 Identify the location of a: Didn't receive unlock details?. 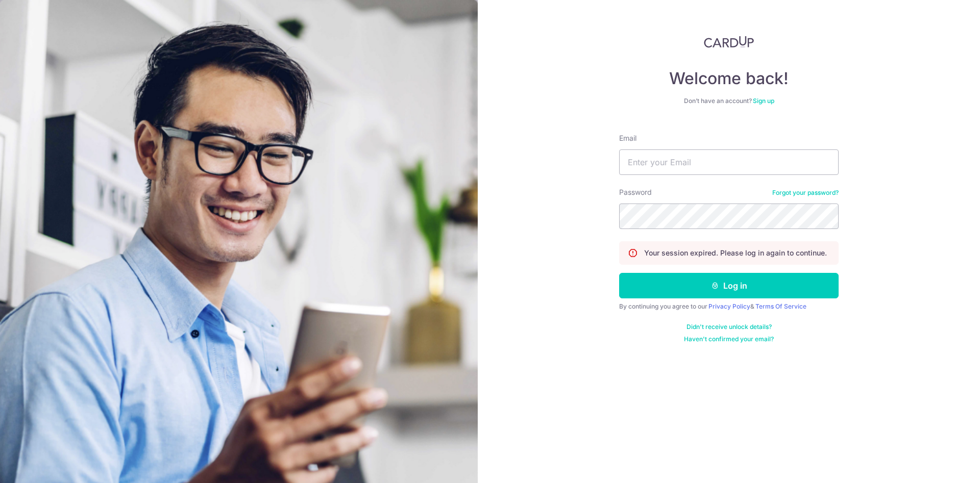
(729, 327).